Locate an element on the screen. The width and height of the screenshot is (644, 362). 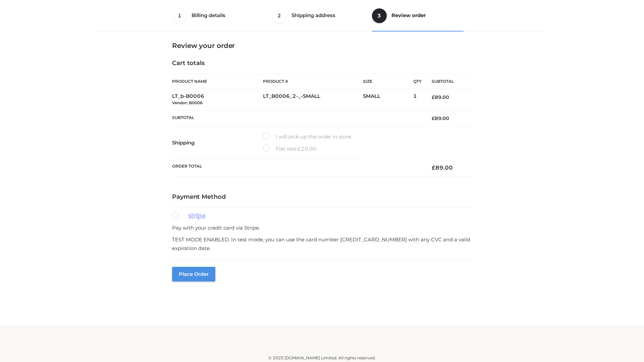
th: Product # is located at coordinates (313, 82).